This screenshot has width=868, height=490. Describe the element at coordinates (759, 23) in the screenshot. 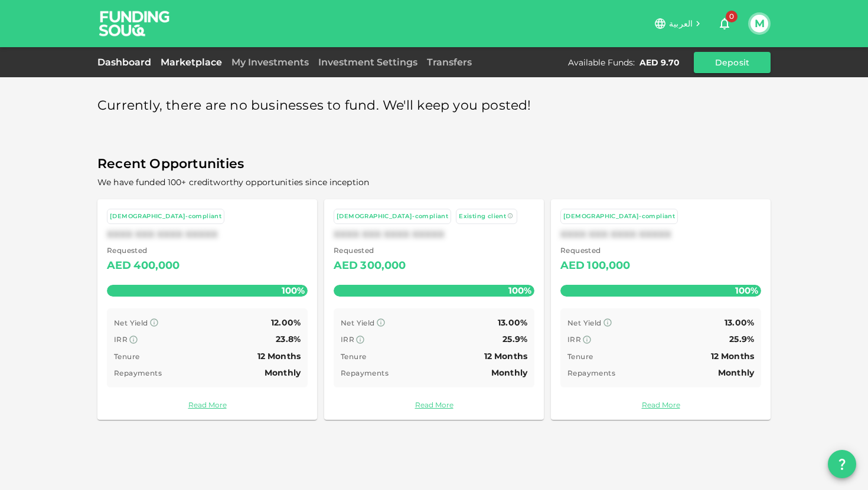

I see `button: M` at that location.